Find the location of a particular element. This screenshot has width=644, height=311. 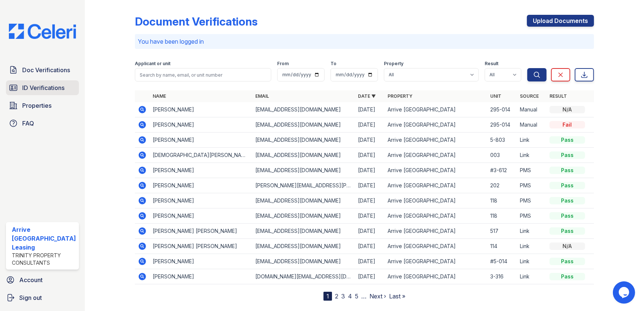

span: Sign out is located at coordinates (31, 298).